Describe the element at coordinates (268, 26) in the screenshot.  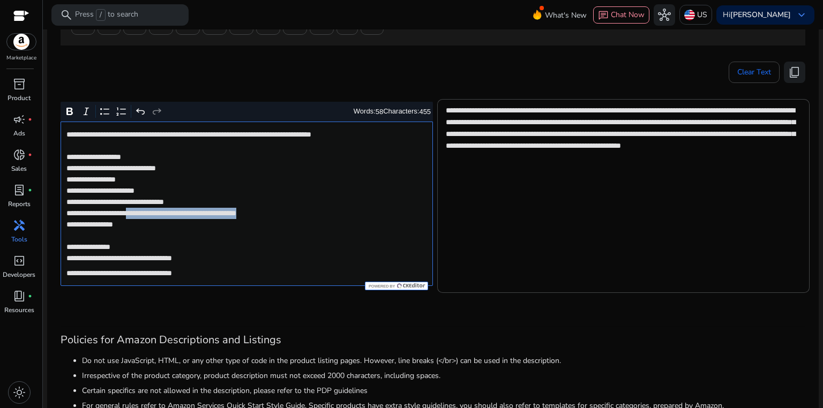
I see `button: ④` at that location.